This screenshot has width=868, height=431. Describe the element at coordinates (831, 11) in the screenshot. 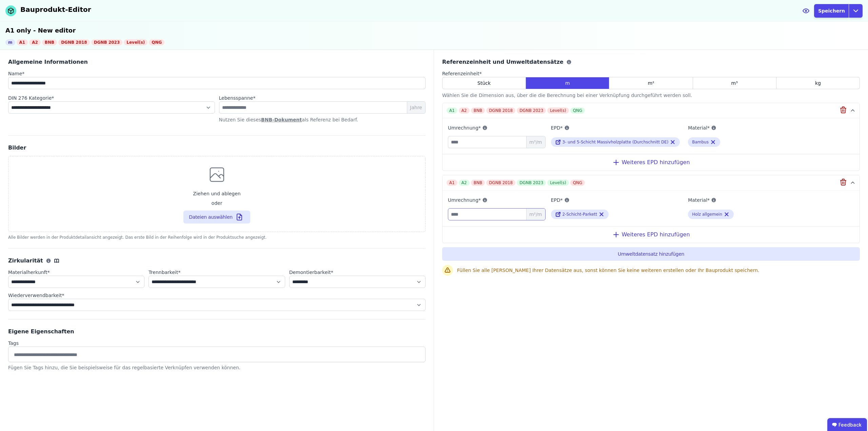

I see `button: Speichern` at that location.